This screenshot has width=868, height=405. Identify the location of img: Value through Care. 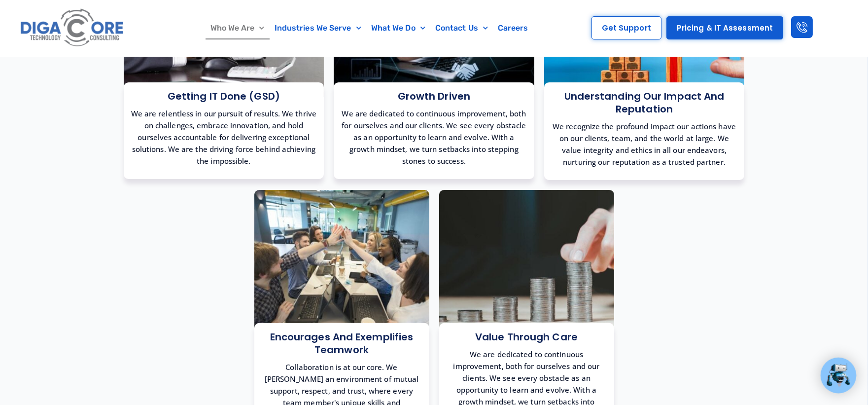
(527, 264).